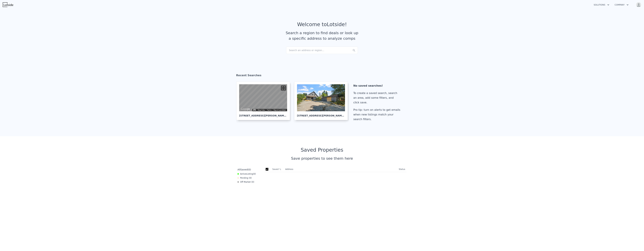 This screenshot has height=251, width=644. Describe the element at coordinates (248, 174) in the screenshot. I see `span: Active ( 0 )` at that location.